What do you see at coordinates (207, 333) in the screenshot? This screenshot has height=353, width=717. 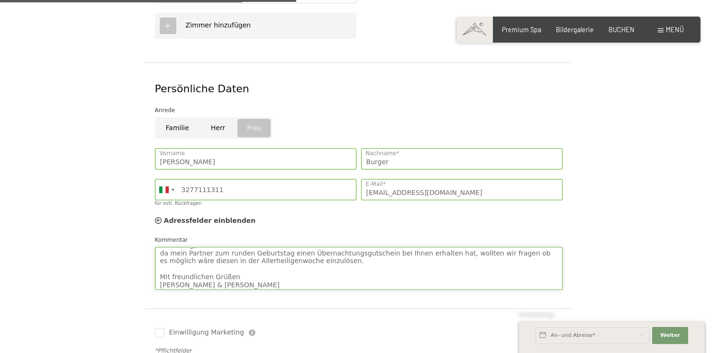 I see `span: Einwilligung Marketing` at bounding box center [207, 333].